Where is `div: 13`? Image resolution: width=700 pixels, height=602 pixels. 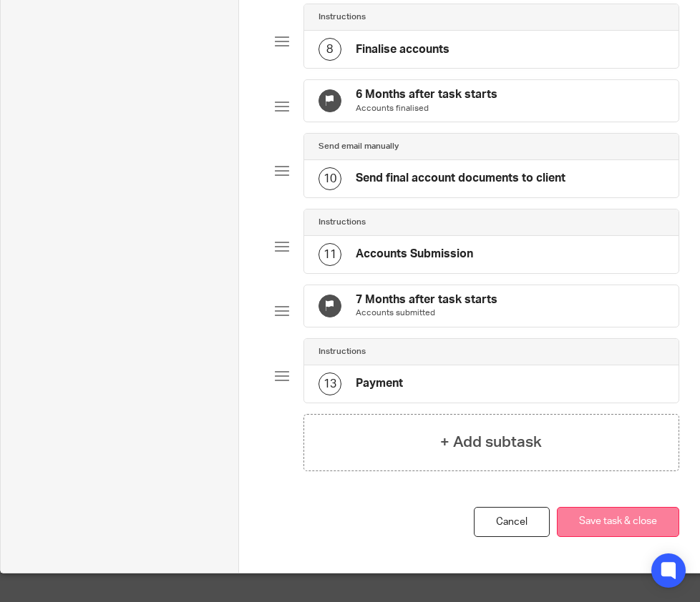
div: 13 is located at coordinates (330, 384).